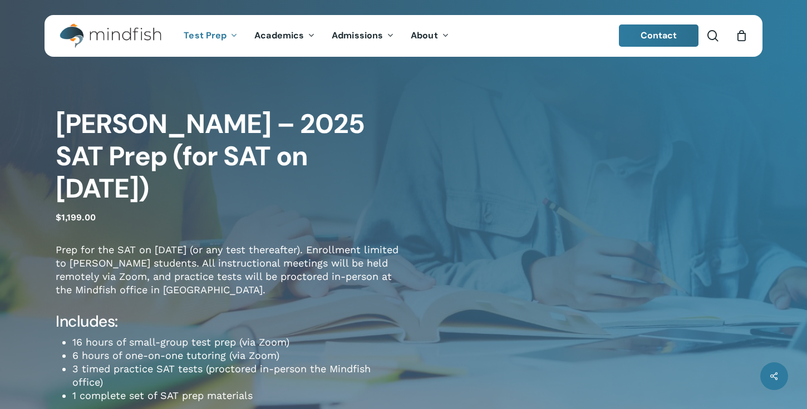 The image size is (807, 409). I want to click on li: 16 hours of small-group test prep (via Zoom), so click(238, 342).